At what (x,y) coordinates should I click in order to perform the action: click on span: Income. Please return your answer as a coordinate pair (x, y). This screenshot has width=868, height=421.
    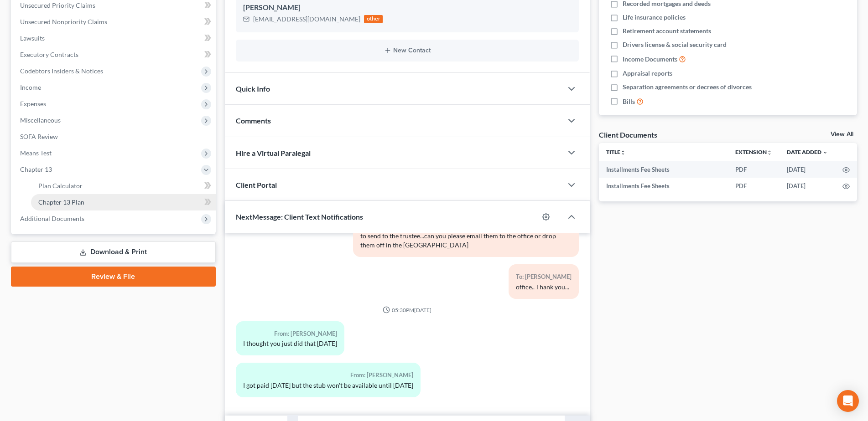
    Looking at the image, I should click on (31, 87).